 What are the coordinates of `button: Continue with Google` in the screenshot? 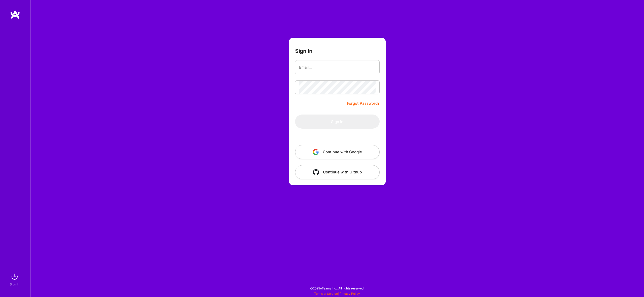 It's located at (337, 152).